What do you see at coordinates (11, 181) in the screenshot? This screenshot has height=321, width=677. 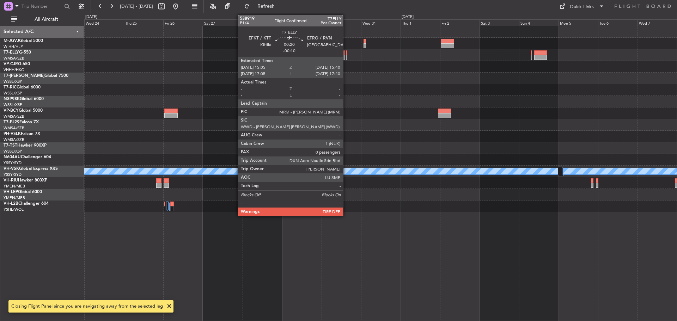 I see `span: VH-RIU` at bounding box center [11, 181].